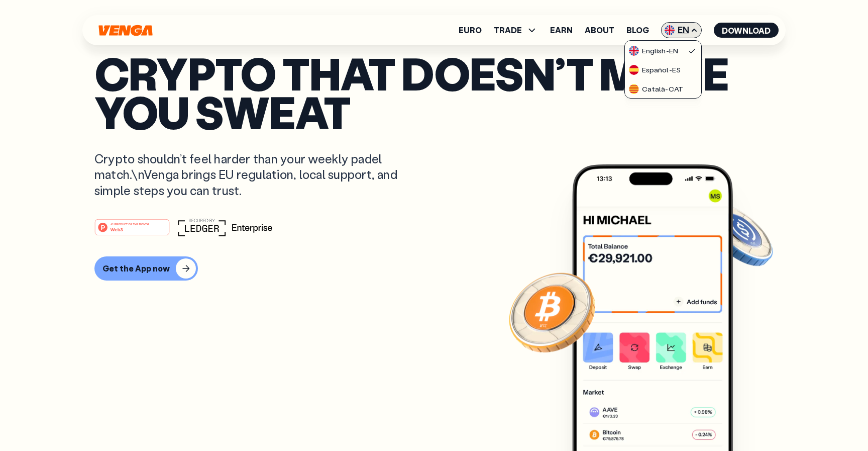 The image size is (868, 451). Describe the element at coordinates (470, 30) in the screenshot. I see `a: Euro` at that location.